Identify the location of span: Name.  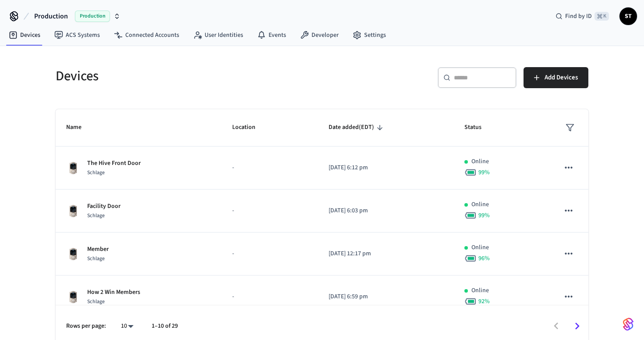
(79, 127).